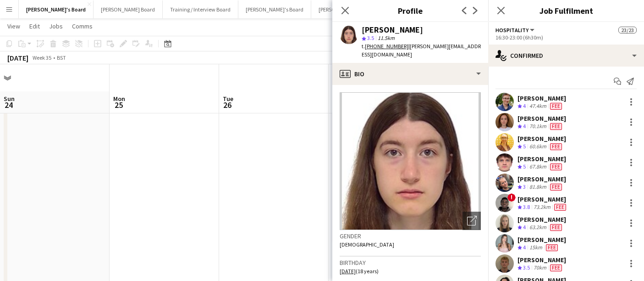 This screenshot has width=644, height=281. Describe the element at coordinates (359, 271) in the screenshot. I see `span: (18 years)` at that location.